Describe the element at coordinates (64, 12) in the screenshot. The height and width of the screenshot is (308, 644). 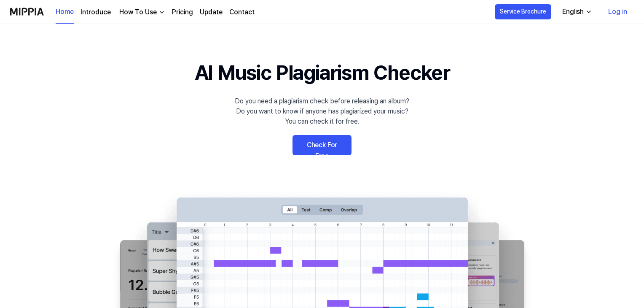
I see `a: Home` at that location.